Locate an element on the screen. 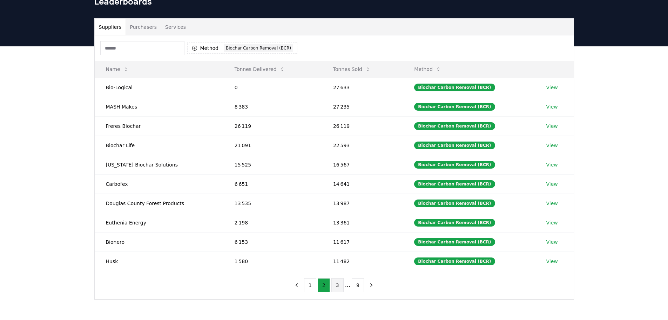  button: previous page is located at coordinates (297, 285).